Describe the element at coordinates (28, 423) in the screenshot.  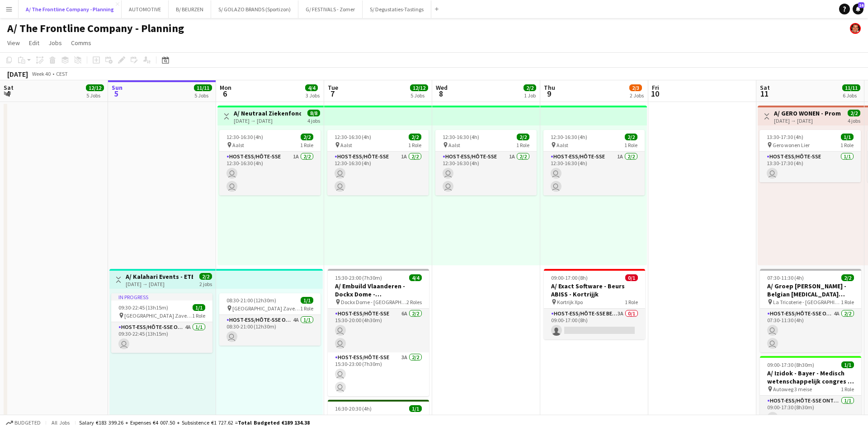
I see `span: Budgeted` at that location.